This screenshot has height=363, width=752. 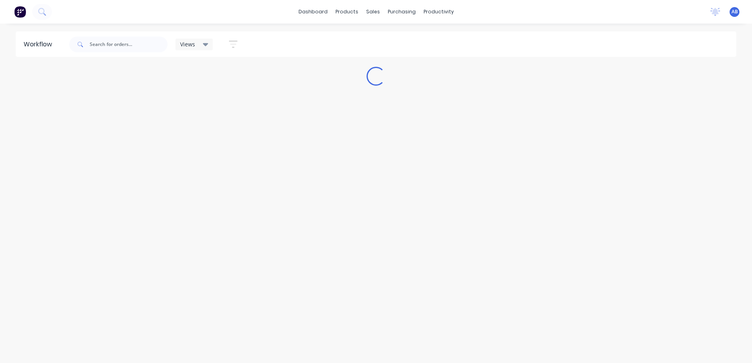 What do you see at coordinates (129, 44) in the screenshot?
I see `input: Search for orders...` at bounding box center [129, 44].